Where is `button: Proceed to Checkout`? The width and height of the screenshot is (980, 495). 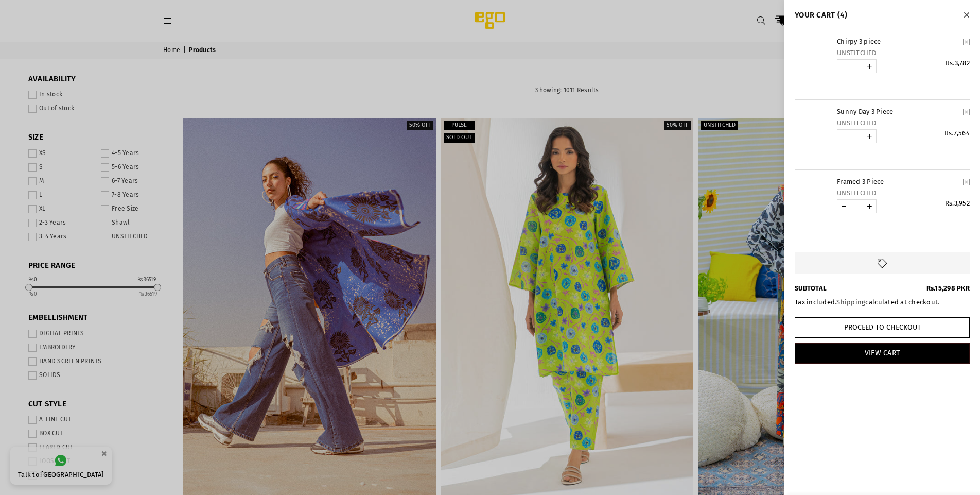 button: Proceed to Checkout is located at coordinates (882, 327).